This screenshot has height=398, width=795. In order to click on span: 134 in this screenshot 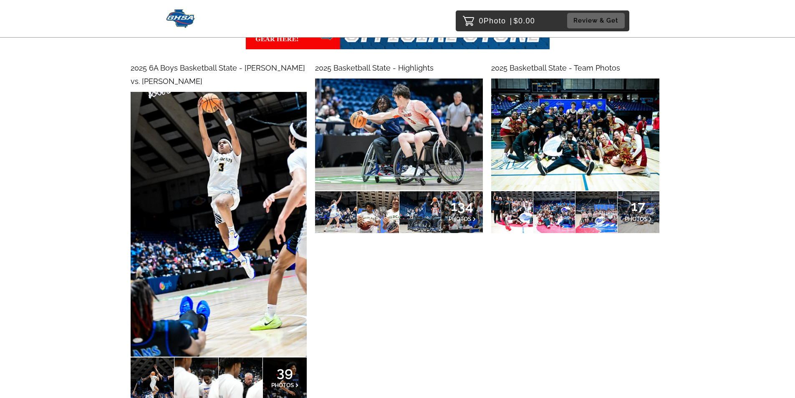, I will do `click(463, 206)`.